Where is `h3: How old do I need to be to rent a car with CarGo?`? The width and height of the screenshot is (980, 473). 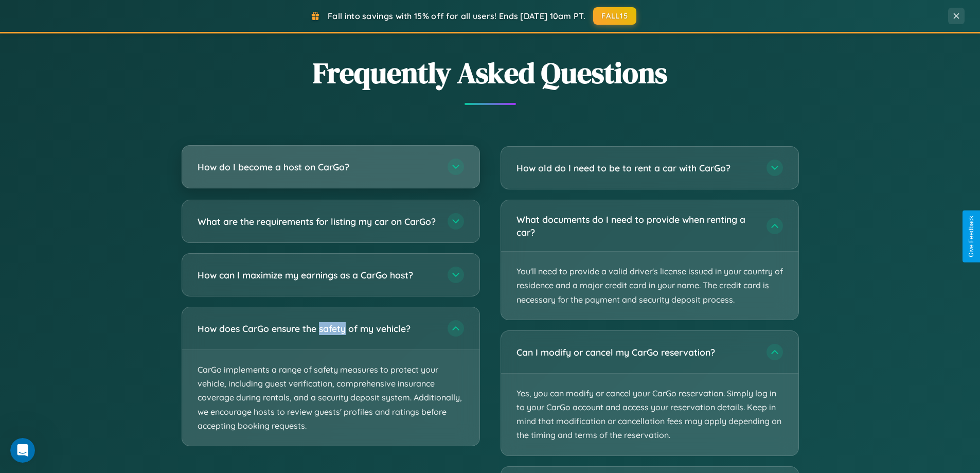
h3: How old do I need to be to rent a car with CarGo? is located at coordinates (636, 168).